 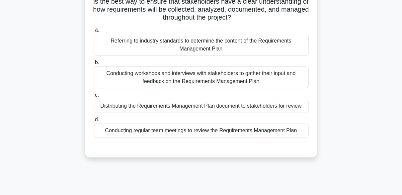 What do you see at coordinates (201, 45) in the screenshot?
I see `div: Referring to industry standards to determine the content of the Requirements Management Plan` at bounding box center [201, 45].